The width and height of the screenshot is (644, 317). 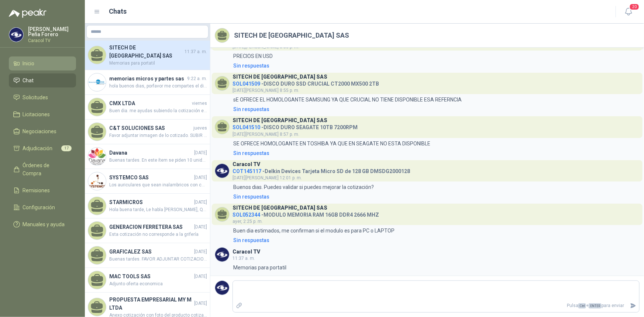 I want to click on span: SOL052344, so click(x=246, y=215).